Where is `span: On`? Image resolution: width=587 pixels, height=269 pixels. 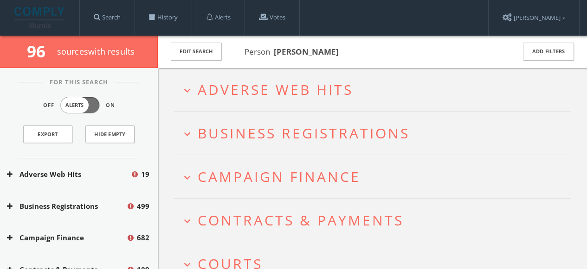 span: On is located at coordinates (110, 105).